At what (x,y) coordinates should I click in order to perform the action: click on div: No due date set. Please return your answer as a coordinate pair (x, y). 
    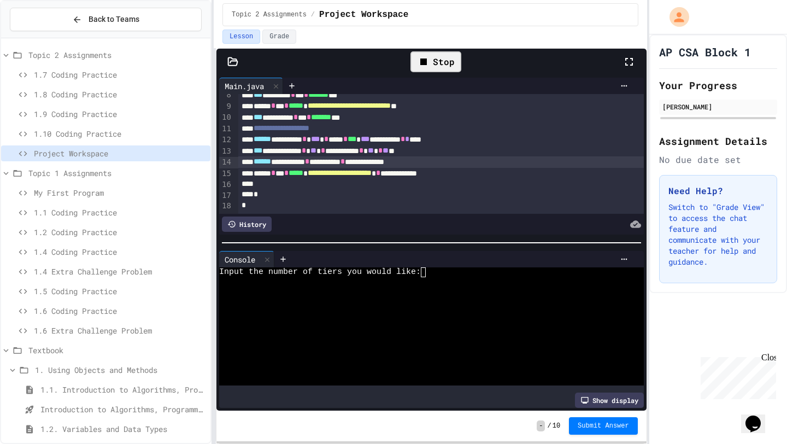
    Looking at the image, I should click on (718, 160).